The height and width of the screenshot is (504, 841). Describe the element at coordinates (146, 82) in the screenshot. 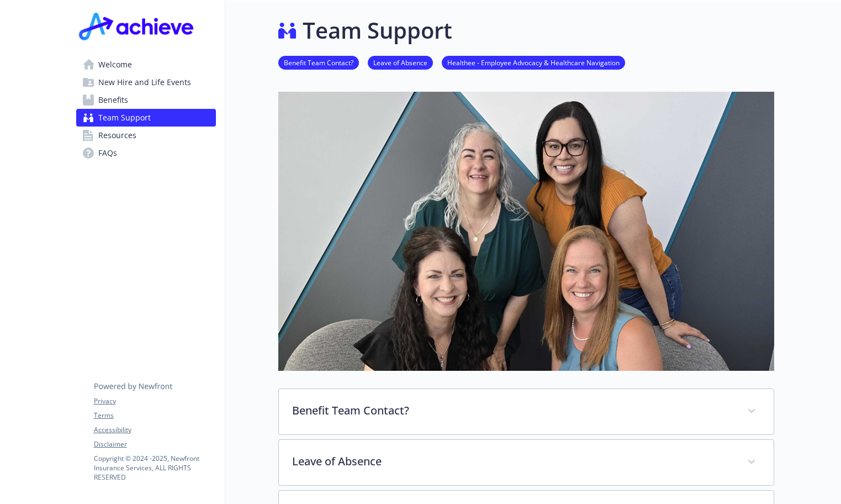

I see `a: New Hire and Life Events` at that location.